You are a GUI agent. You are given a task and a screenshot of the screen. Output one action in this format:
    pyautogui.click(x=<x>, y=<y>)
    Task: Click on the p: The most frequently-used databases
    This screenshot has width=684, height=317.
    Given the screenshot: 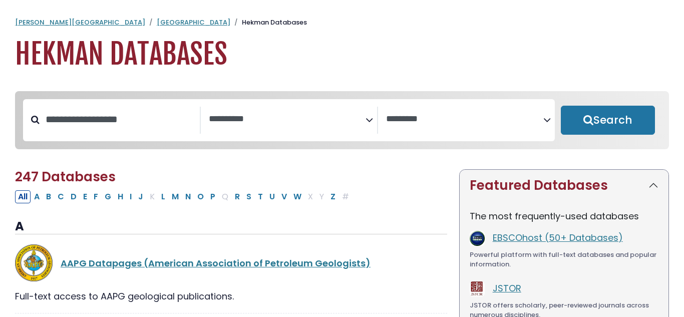 What is the action you would take?
    pyautogui.click(x=564, y=216)
    